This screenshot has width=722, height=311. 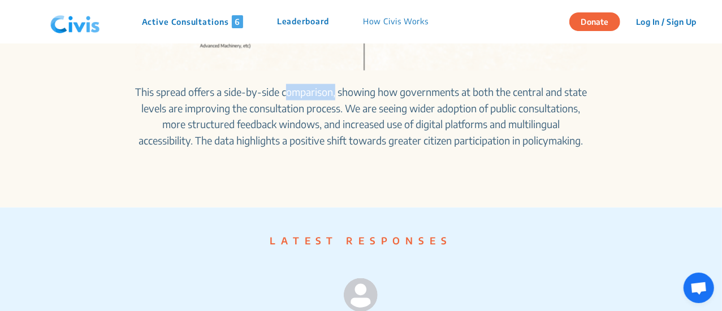 What do you see at coordinates (361, 241) in the screenshot?
I see `p: LATEST RESPONSES` at bounding box center [361, 241].